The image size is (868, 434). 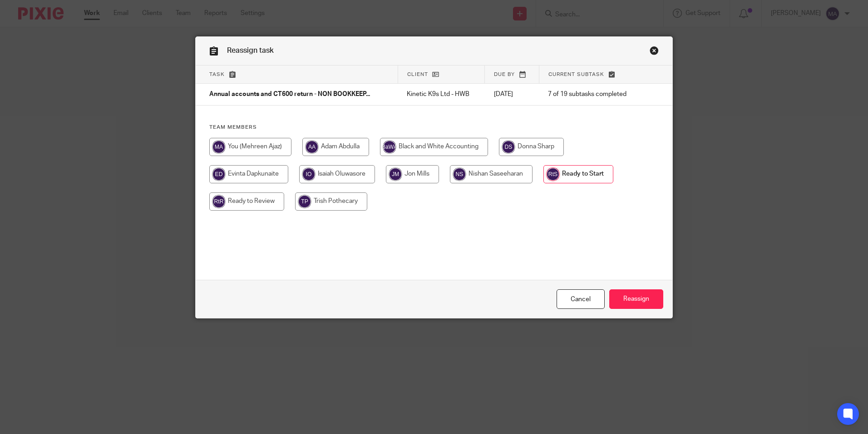 I want to click on span: Annual accounts and CT600 return - NON BOOKKEEP..., so click(x=290, y=94).